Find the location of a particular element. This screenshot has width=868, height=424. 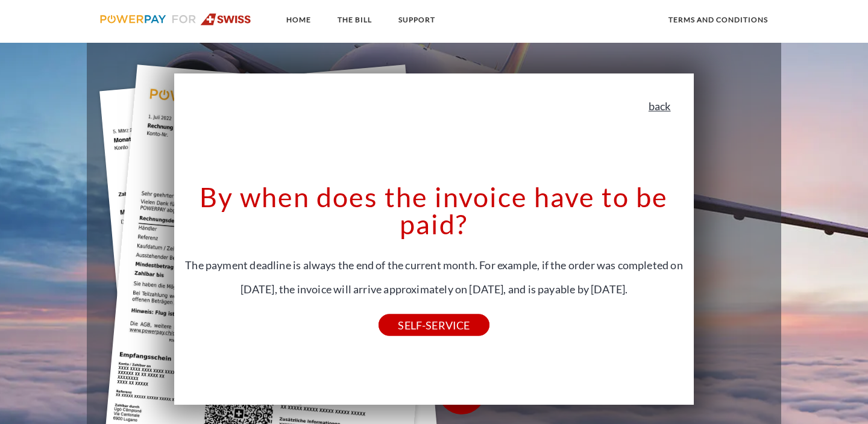

font: SUPPORT is located at coordinates (417, 19).